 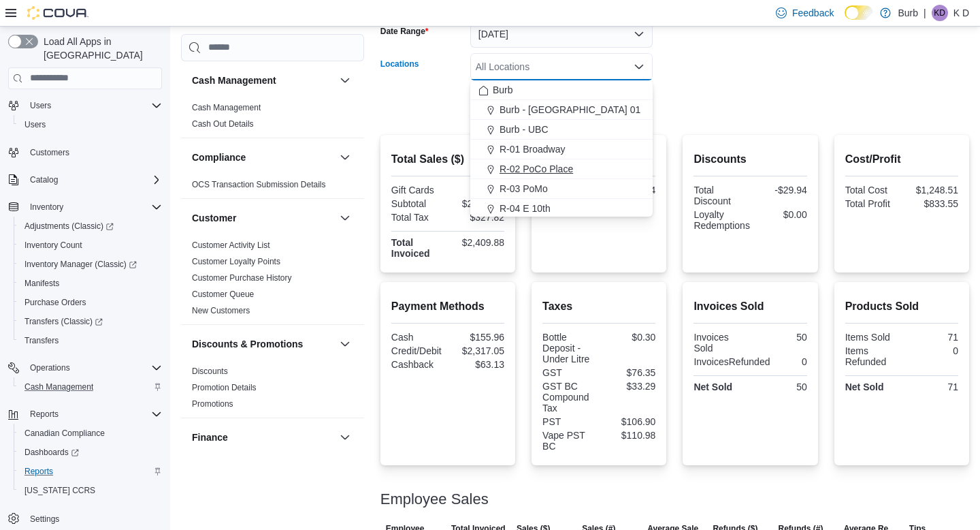 I want to click on button: Burb - UBC, so click(x=561, y=129).